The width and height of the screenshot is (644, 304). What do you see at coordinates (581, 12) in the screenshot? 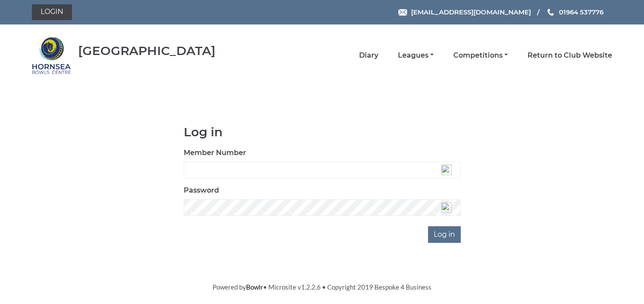
I see `span: 01964 537776` at bounding box center [581, 12].